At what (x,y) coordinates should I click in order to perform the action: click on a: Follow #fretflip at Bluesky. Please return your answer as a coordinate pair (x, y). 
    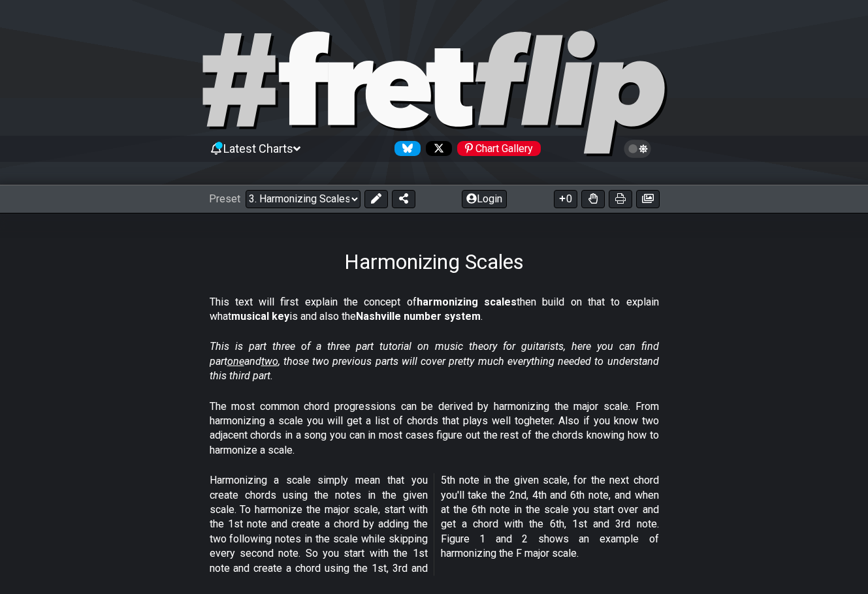
    Looking at the image, I should click on (405, 148).